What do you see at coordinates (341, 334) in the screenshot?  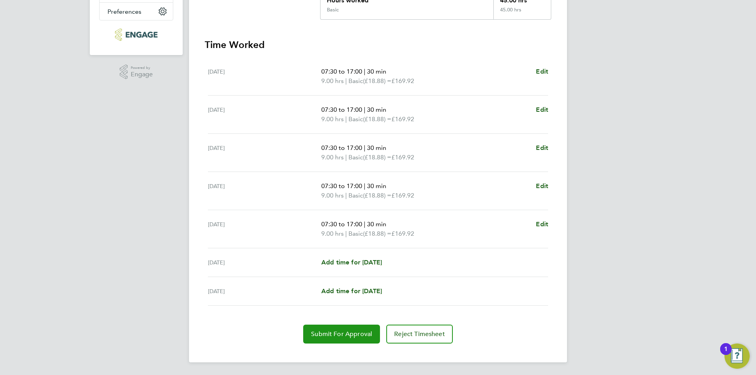 I see `span: Submit For Approval` at bounding box center [341, 334].